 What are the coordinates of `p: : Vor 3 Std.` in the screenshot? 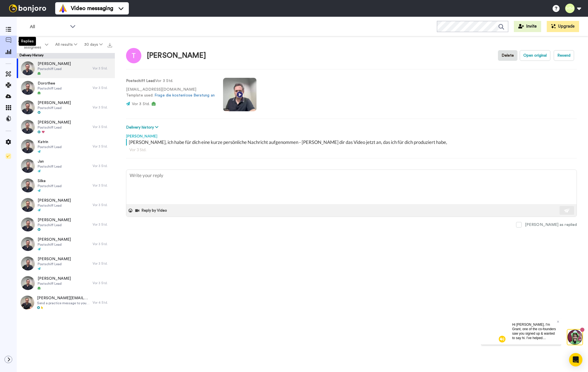 It's located at (170, 81).